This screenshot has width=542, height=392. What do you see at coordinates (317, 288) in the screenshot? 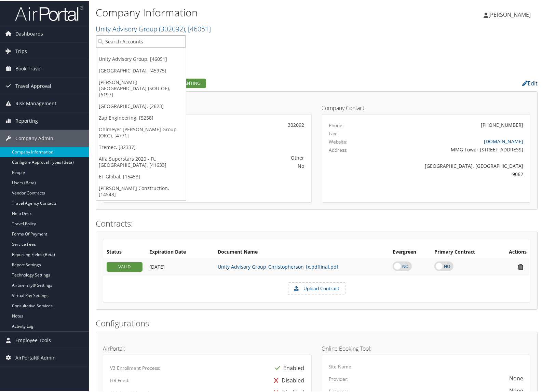
I see `label: Upload Contract` at bounding box center [317, 288].